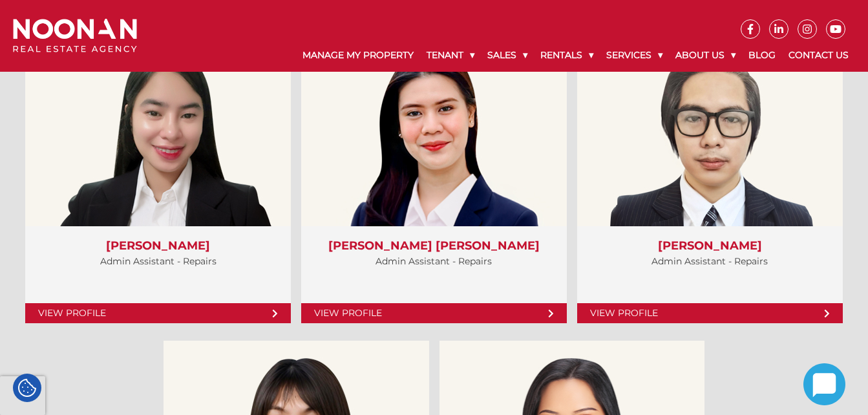 This screenshot has height=415, width=868. Describe the element at coordinates (634, 55) in the screenshot. I see `a: Services` at that location.